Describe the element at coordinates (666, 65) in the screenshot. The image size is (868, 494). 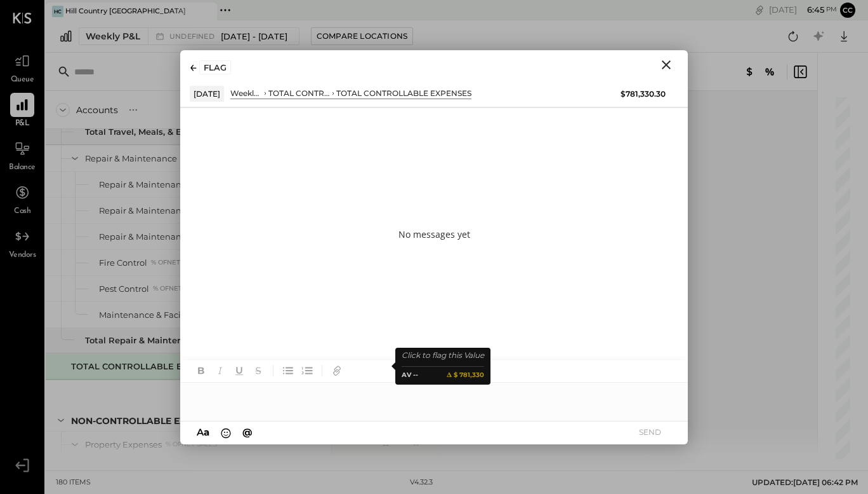
I see `button: Close` at that location.